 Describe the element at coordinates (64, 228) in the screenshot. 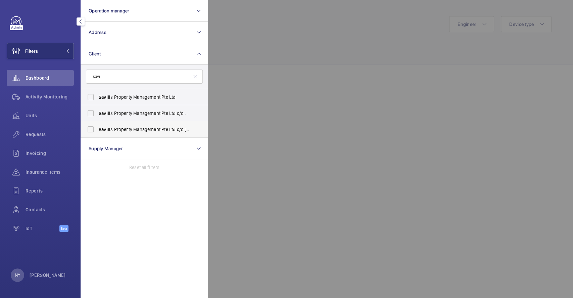

I see `span: Beta` at that location.